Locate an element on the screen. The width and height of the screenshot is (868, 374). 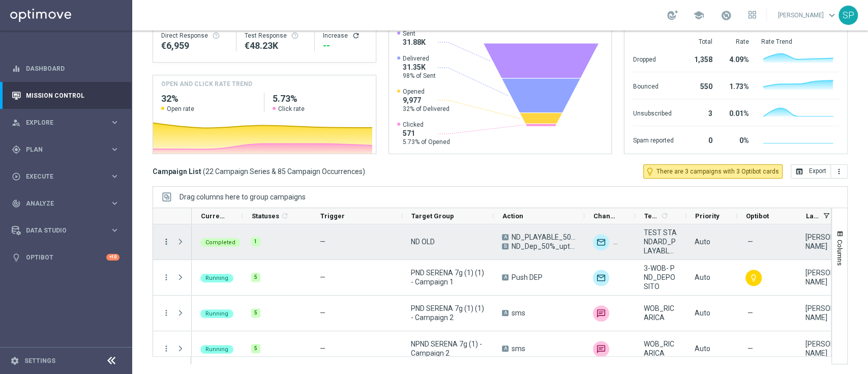
div: 4.09% is located at coordinates (736, 59).